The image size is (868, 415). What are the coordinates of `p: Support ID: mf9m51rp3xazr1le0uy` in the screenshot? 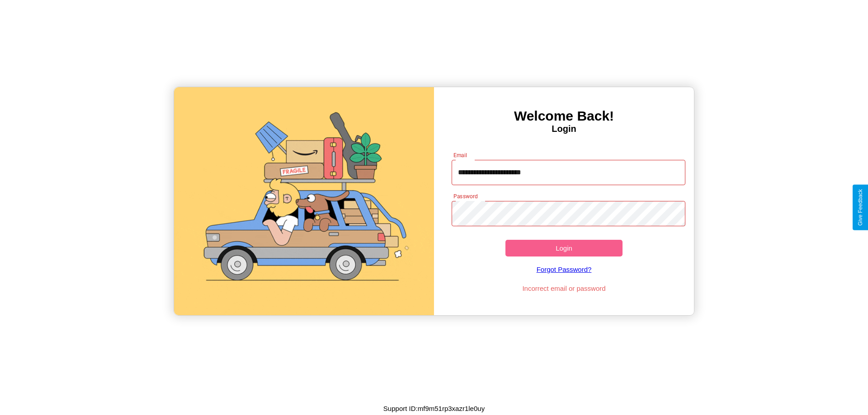 It's located at (434, 408).